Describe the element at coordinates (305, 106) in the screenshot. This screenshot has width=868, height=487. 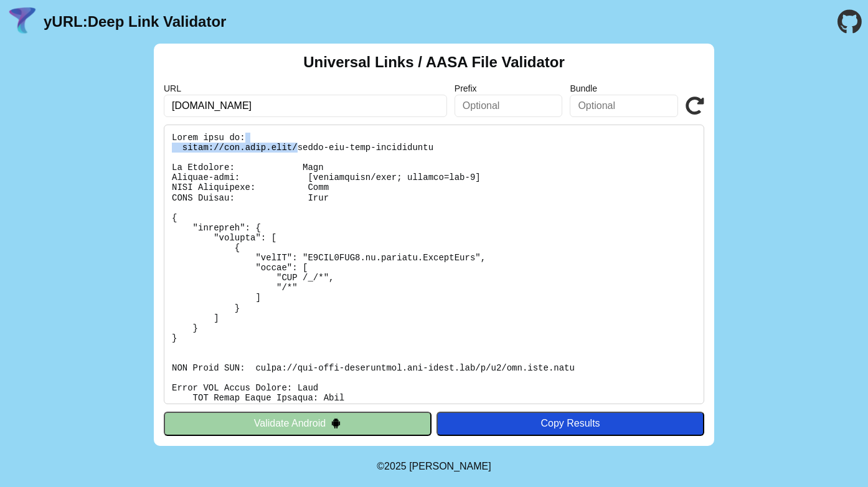
I see `input: Required` at that location.